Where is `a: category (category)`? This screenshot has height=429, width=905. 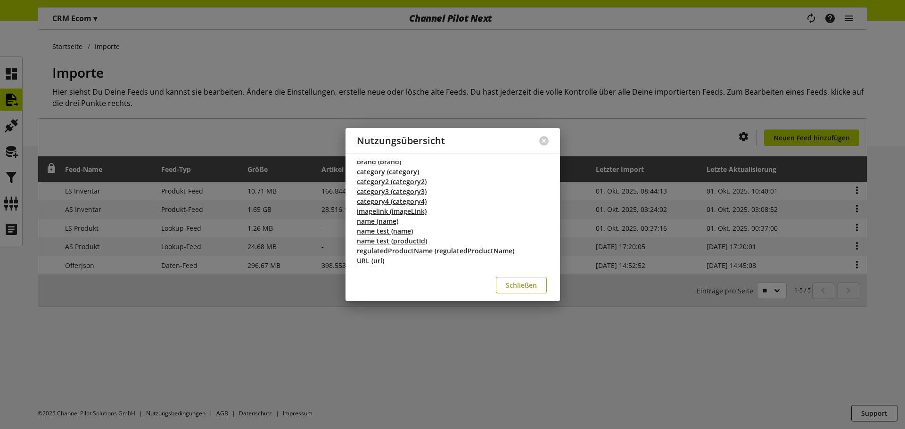
a: category (category) is located at coordinates (388, 172).